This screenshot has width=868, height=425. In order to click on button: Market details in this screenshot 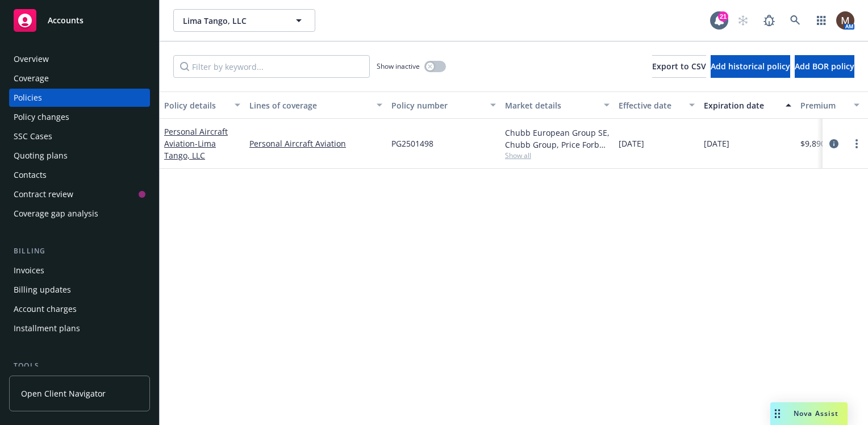, I will do `click(558, 105)`.